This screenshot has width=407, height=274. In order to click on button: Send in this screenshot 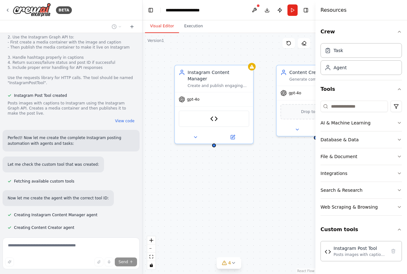, I will do `click(126, 262)`.